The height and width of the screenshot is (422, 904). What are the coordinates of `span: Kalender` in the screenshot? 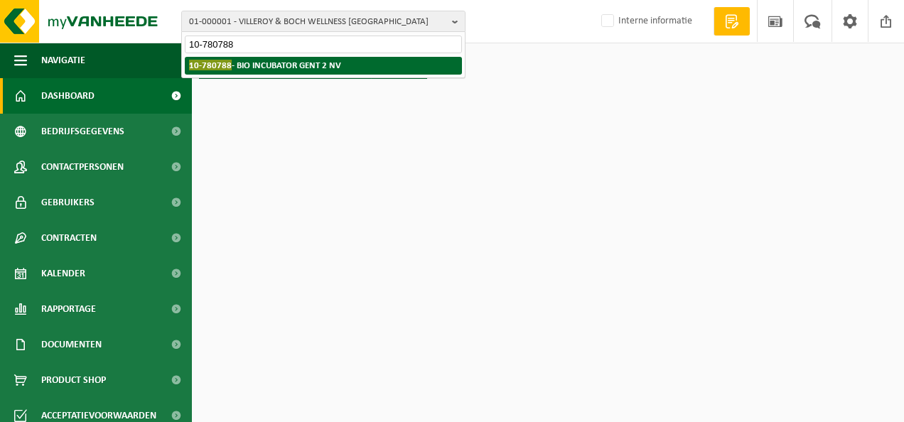 It's located at (63, 274).